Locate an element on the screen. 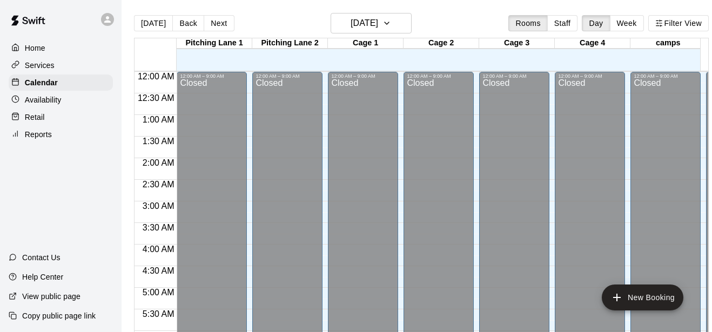  div: Cage 1 is located at coordinates (366, 43).